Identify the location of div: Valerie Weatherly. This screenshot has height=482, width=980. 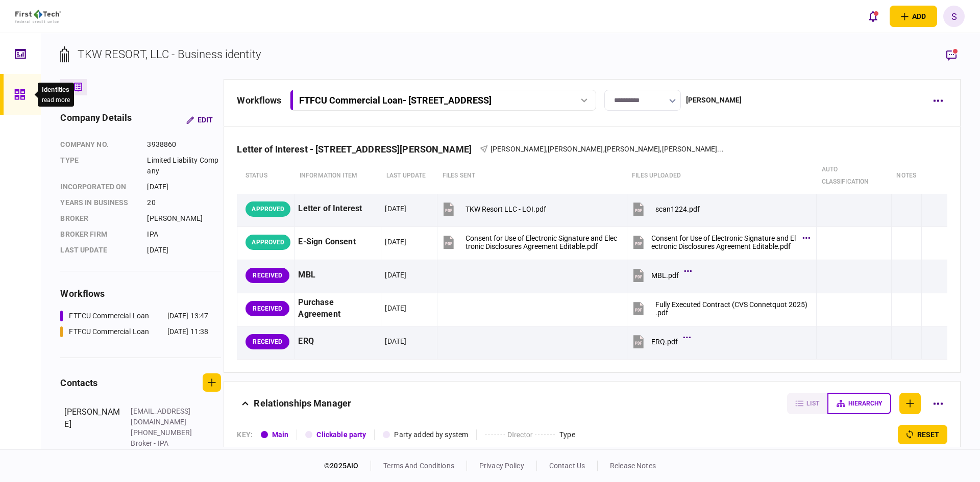
(607, 149).